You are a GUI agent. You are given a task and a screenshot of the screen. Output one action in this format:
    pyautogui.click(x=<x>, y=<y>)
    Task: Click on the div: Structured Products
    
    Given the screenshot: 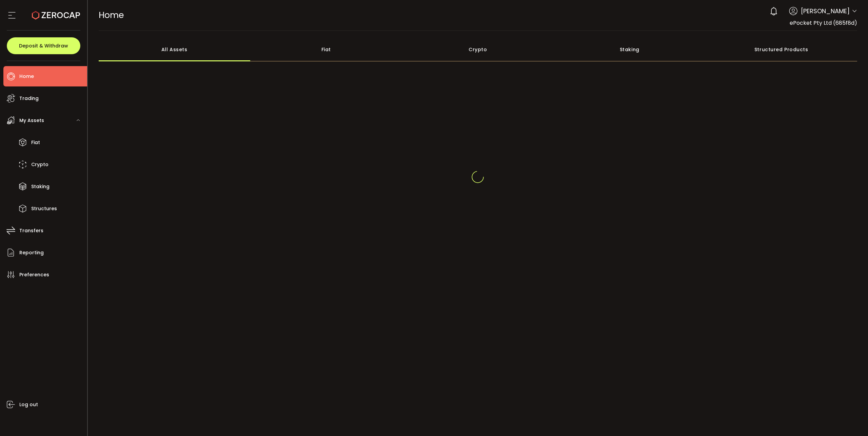 What is the action you would take?
    pyautogui.click(x=782, y=50)
    